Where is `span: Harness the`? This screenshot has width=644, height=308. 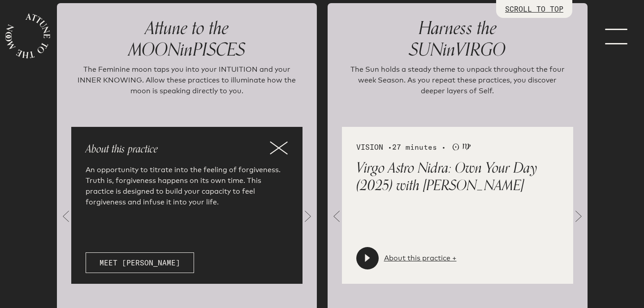
span: Harness the is located at coordinates (458, 29).